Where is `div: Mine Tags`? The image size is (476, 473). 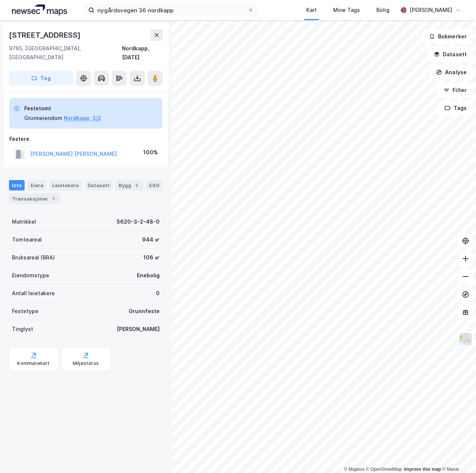 div: Mine Tags is located at coordinates (347, 10).